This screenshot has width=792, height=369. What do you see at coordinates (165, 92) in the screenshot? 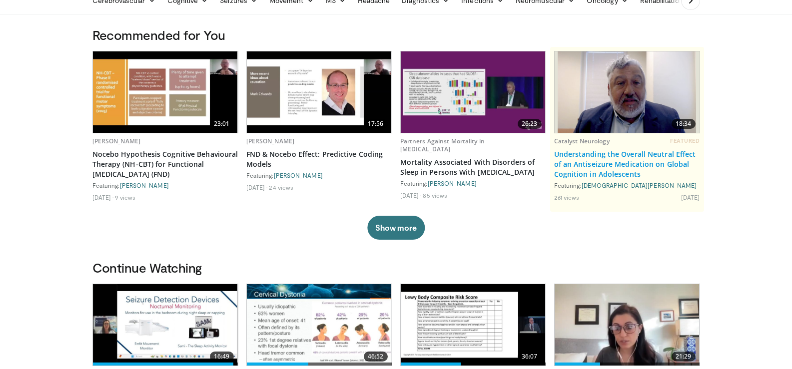
I see `img: 6b1da22f-cba0-4b41-ba77-bfb259aebb9b.620x360_q85_upscale.jpg` at bounding box center [165, 92].